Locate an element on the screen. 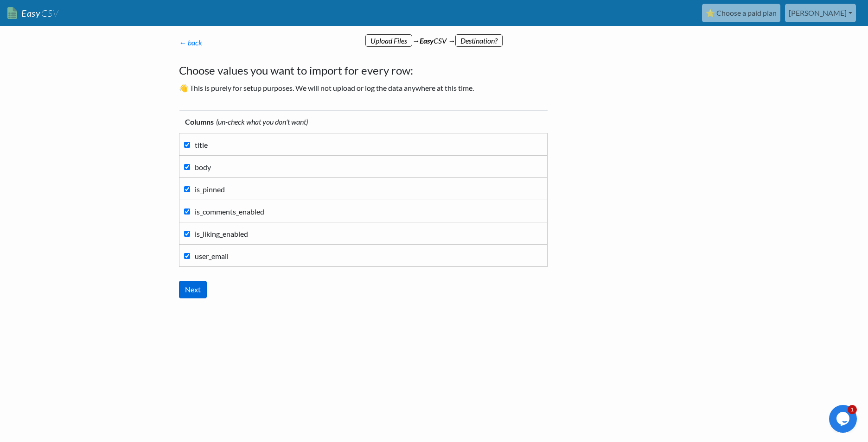 The image size is (868, 442). h4: Choose values you want to import for every row: is located at coordinates (368, 70).